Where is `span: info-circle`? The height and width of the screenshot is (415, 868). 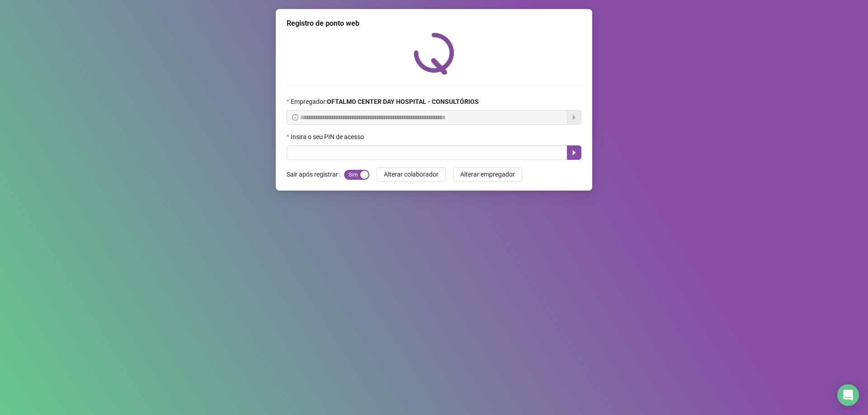
span: info-circle is located at coordinates (295, 117).